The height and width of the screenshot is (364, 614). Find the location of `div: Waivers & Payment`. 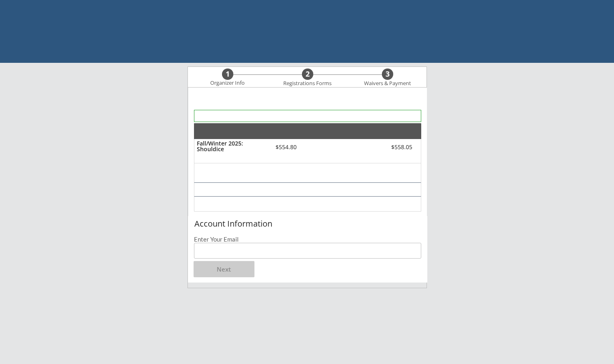

div: Waivers & Payment is located at coordinates (387, 84).